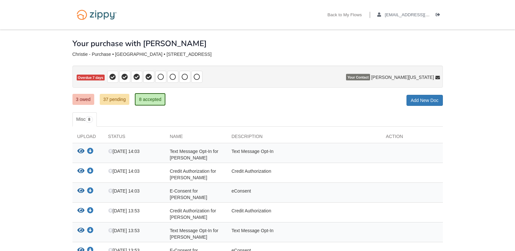 This screenshot has height=251, width=515. Describe the element at coordinates (440, 16) in the screenshot. I see `a: Log out` at that location.